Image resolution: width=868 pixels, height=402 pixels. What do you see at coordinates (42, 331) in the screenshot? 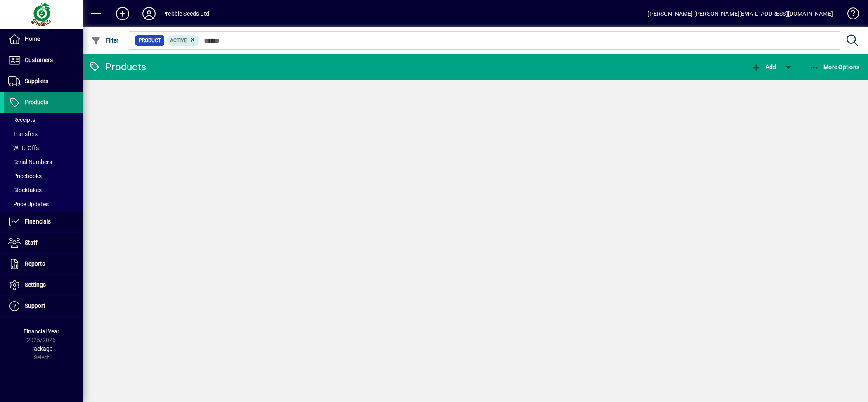
I see `span: Financial Year` at bounding box center [42, 331].